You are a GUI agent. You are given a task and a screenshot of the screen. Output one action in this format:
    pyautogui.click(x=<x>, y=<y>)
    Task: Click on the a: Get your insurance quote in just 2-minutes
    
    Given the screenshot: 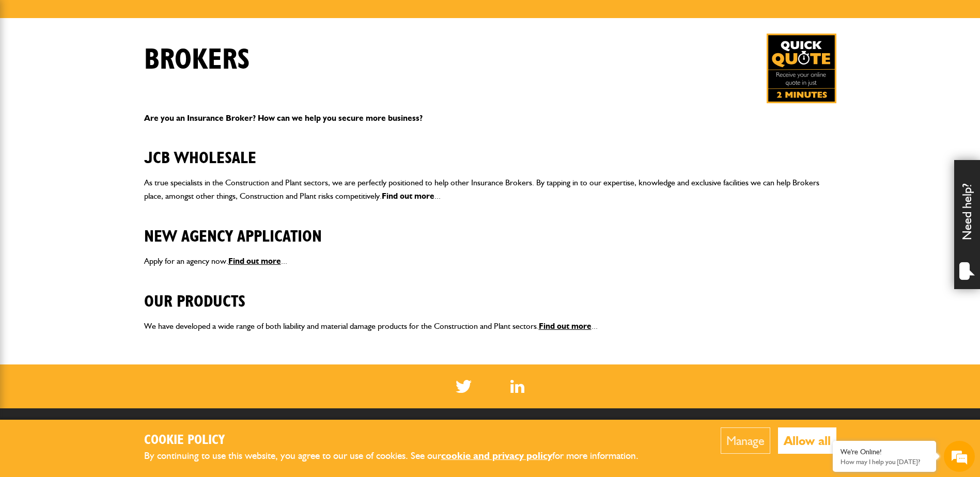 What is the action you would take?
    pyautogui.click(x=801, y=68)
    